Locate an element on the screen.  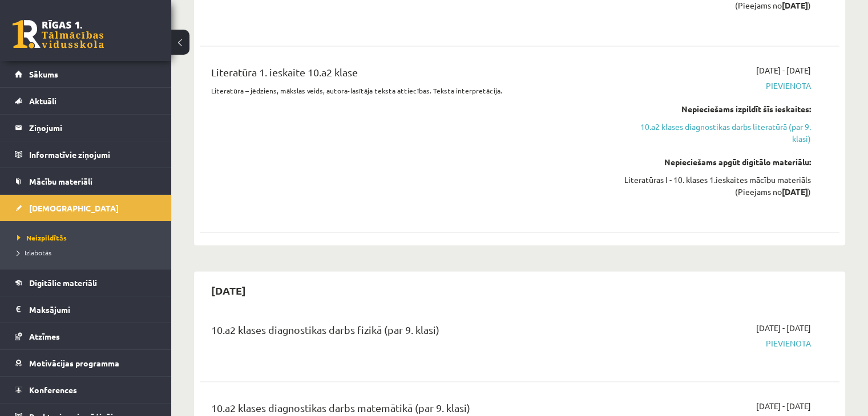
a: Rīgas 1. Tālmācības vidusskola is located at coordinates (58, 34).